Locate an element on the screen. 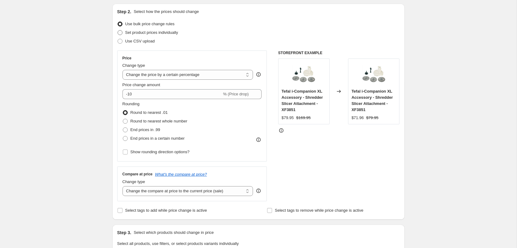  div: $71.96 is located at coordinates (358, 118).